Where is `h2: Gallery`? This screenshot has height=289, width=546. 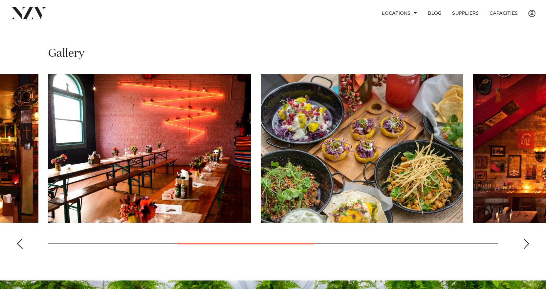
h2: Gallery is located at coordinates (66, 53).